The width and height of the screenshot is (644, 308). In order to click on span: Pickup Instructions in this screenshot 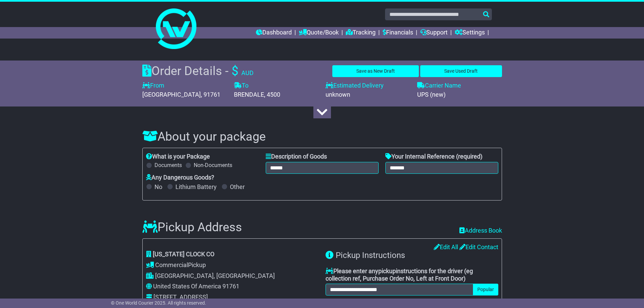, I will do `click(370, 255)`.